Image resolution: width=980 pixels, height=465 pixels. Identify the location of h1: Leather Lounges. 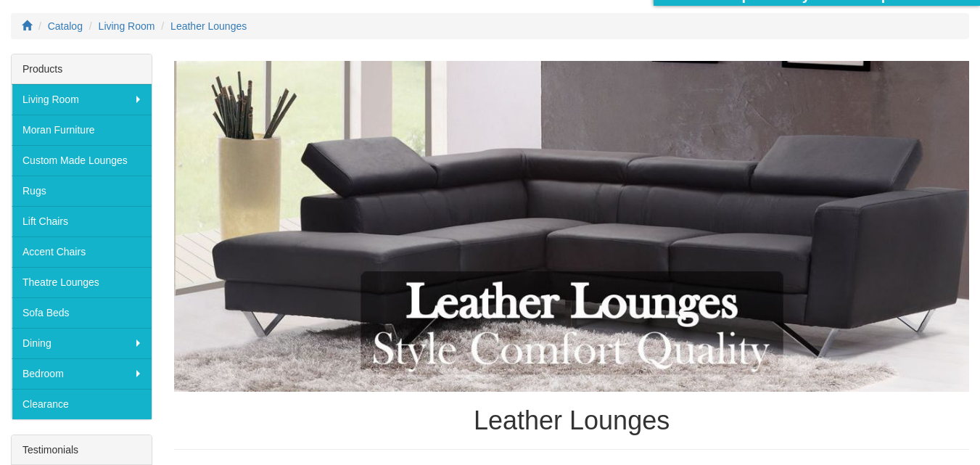
(572, 421).